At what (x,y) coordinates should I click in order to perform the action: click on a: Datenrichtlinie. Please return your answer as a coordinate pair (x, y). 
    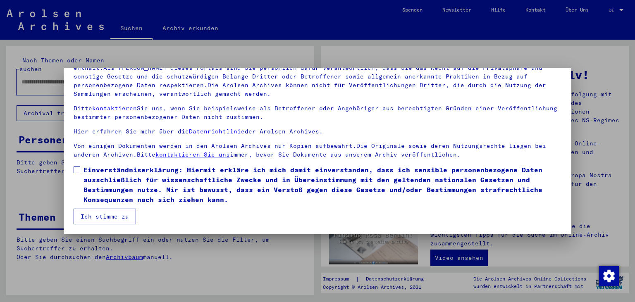
    Looking at the image, I should click on (216, 131).